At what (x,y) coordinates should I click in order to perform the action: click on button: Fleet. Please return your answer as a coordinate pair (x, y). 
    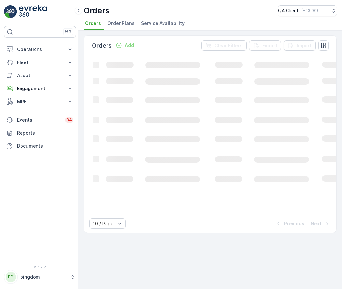
    Looking at the image, I should click on (40, 63).